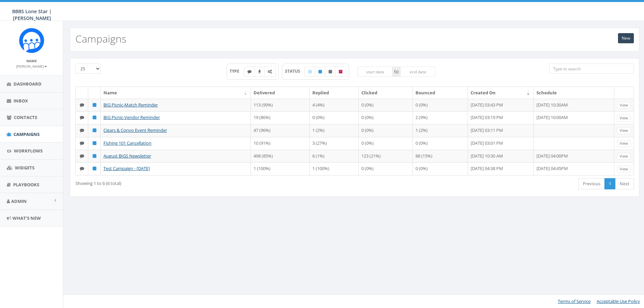 This screenshot has height=308, width=644. I want to click on label: Text SMS, so click(249, 72).